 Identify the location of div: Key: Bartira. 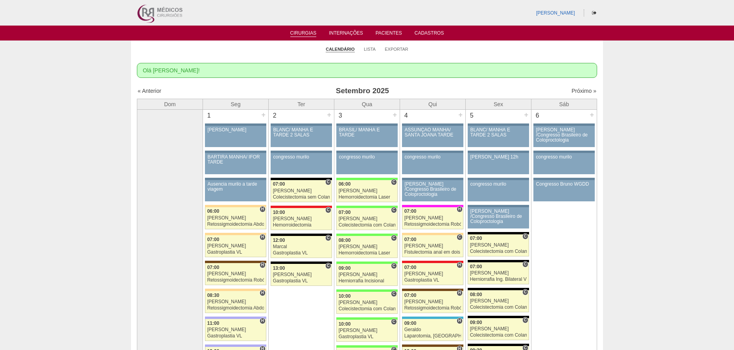
(236, 290).